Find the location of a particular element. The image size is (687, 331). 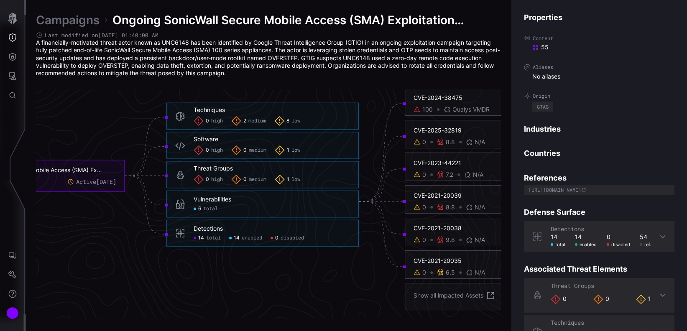

div: CVE-2021-20038 is located at coordinates (501, 228).